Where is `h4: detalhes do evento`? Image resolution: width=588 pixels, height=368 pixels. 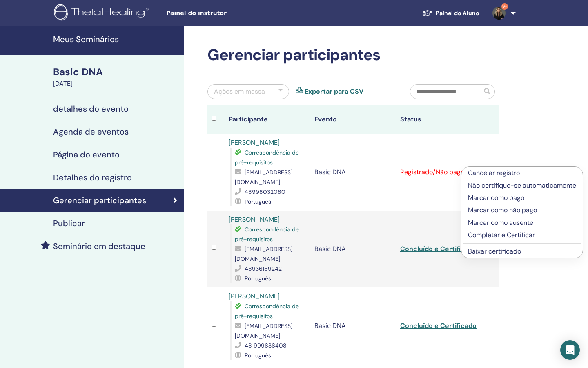
h4: detalhes do evento is located at coordinates (91, 109).